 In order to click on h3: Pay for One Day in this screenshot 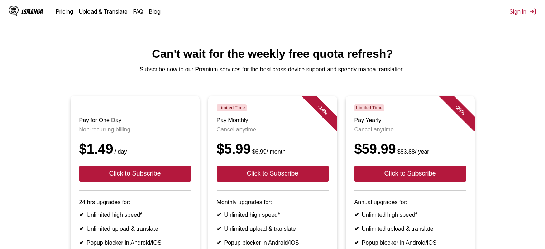, I will do `click(135, 120)`.